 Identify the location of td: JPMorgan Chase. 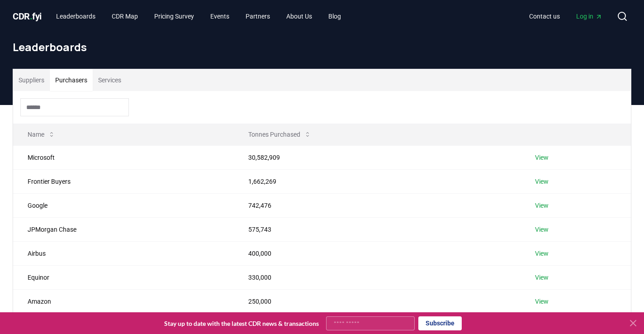
(124, 228).